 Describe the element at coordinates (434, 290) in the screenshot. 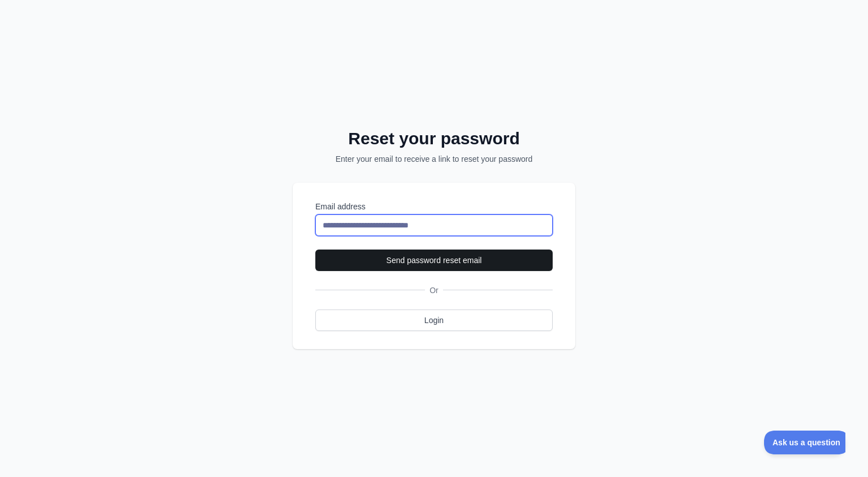

I see `span: Or` at that location.